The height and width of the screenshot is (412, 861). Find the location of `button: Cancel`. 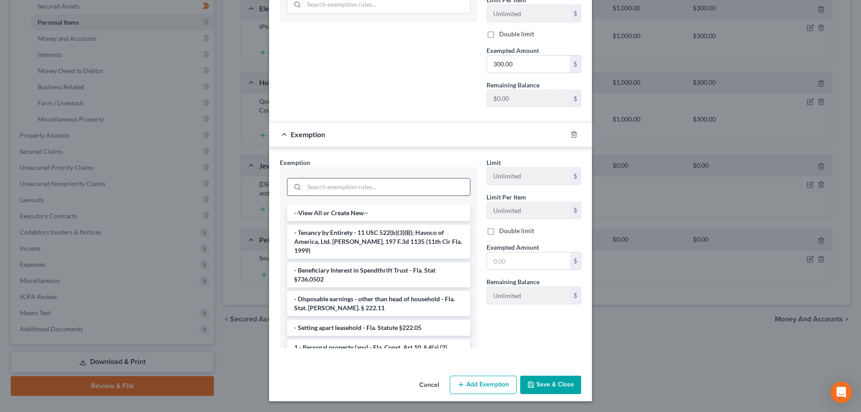

button: Cancel is located at coordinates (429, 385).